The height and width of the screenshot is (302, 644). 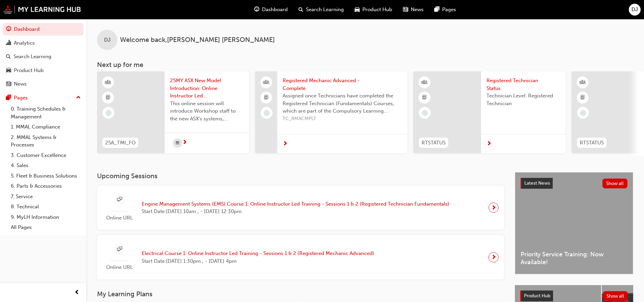 What do you see at coordinates (46, 176) in the screenshot?
I see `a: 5. Fleet & Business Solutions` at bounding box center [46, 176].